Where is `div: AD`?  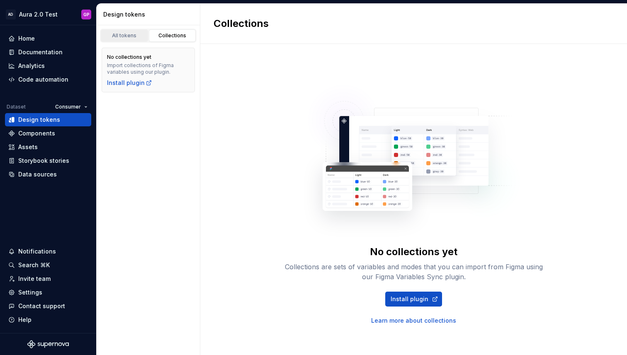 div: AD is located at coordinates (11, 15).